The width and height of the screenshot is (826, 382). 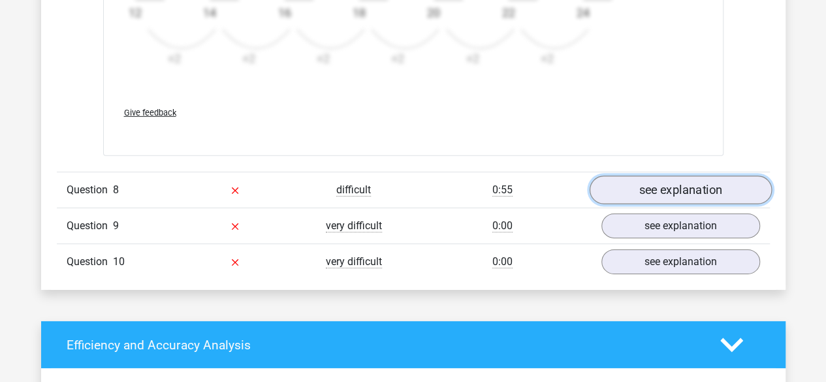 What do you see at coordinates (119, 261) in the screenshot?
I see `span: 10` at bounding box center [119, 261].